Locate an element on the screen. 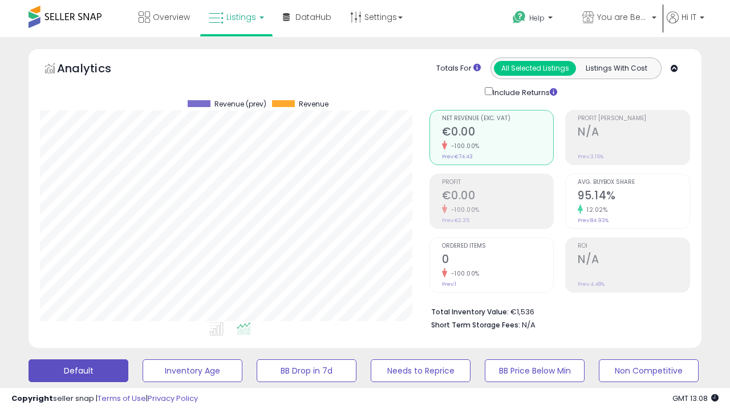 The image size is (730, 410). small: Prev: 84.93% is located at coordinates (593, 221).